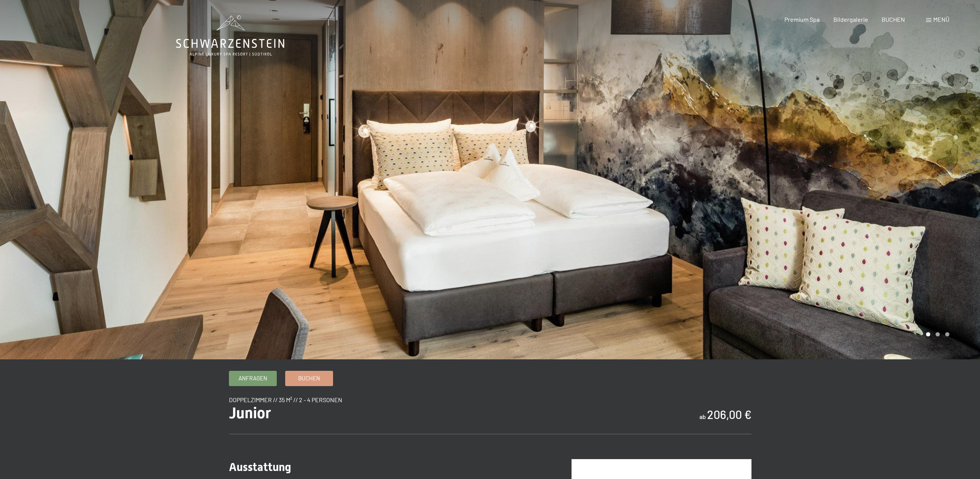  I want to click on span: Ausstattung, so click(260, 467).